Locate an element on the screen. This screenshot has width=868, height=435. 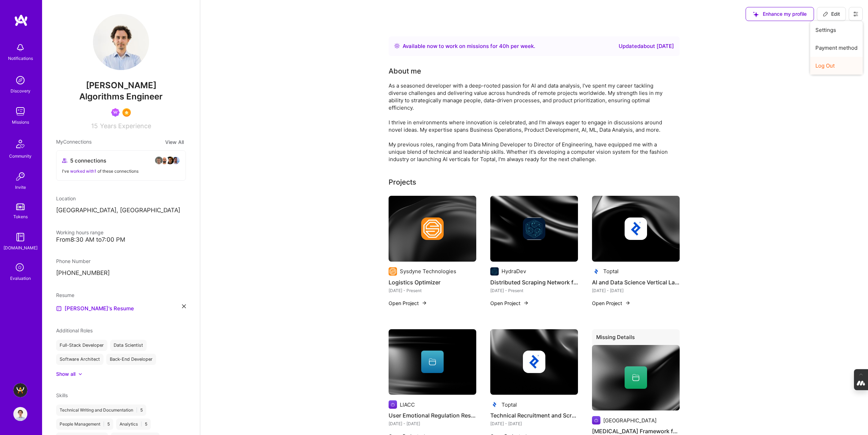
img: Been on Mission is located at coordinates (115, 112).